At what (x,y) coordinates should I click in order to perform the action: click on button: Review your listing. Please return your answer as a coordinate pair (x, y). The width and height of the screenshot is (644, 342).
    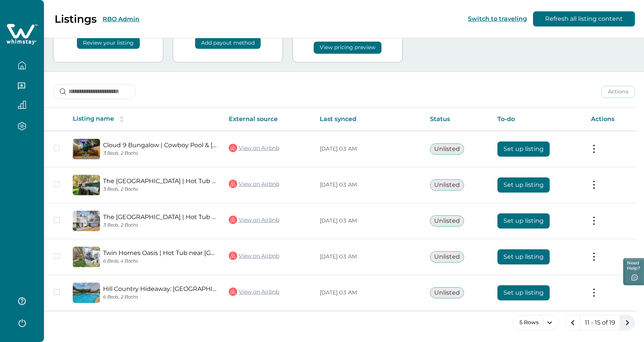
    Looking at the image, I should click on (108, 43).